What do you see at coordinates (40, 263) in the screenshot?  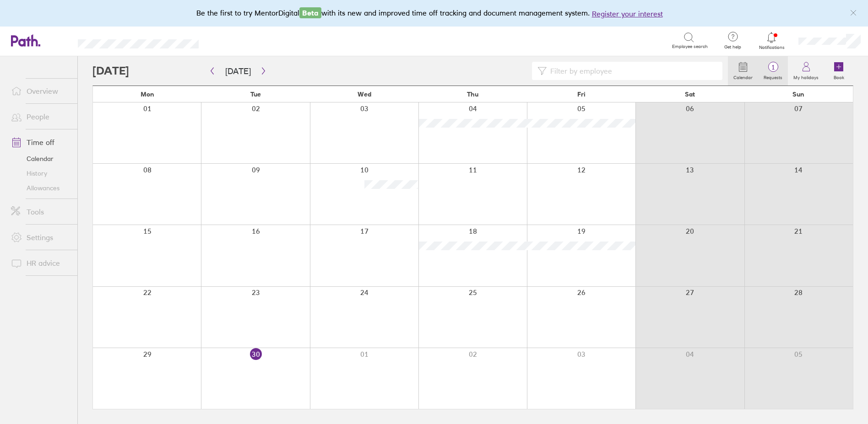 I see `a: HR advice` at bounding box center [40, 263].